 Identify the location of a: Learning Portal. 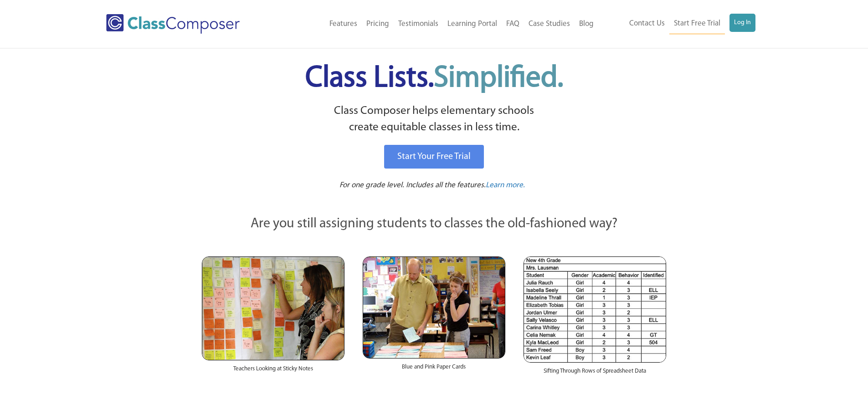
(472, 24).